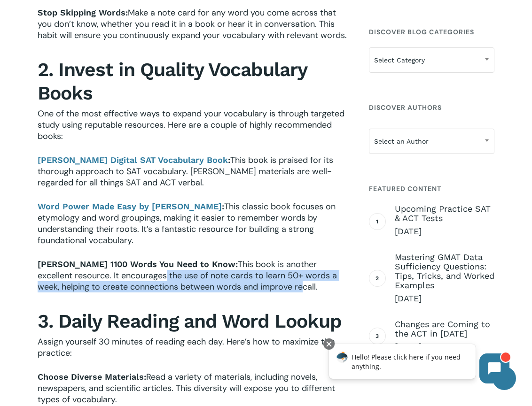 Image resolution: width=532 pixels, height=406 pixels. Describe the element at coordinates (186, 347) in the screenshot. I see `span: Assign yourself 30 minutes of reading each day. Here’s how to maximize this practice:` at that location.